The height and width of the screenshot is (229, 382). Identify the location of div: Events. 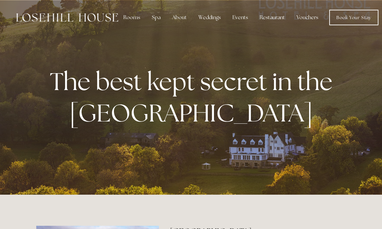
(240, 17).